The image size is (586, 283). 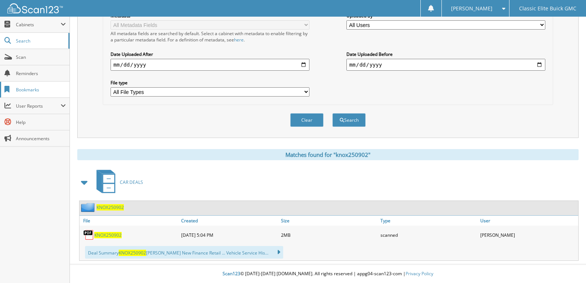 I want to click on span: Bookmarks, so click(x=41, y=89).